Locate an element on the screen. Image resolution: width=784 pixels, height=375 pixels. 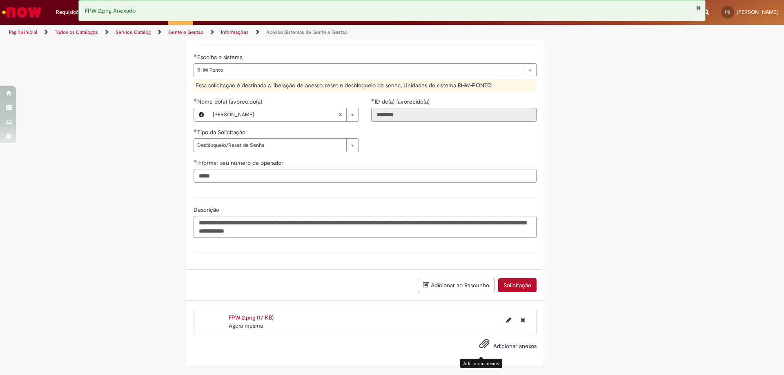
div: Essa solicitação é destinada a liberação de acesso, reset e desbloqueio de senha, Unidades do sis... is located at coordinates (365, 85).